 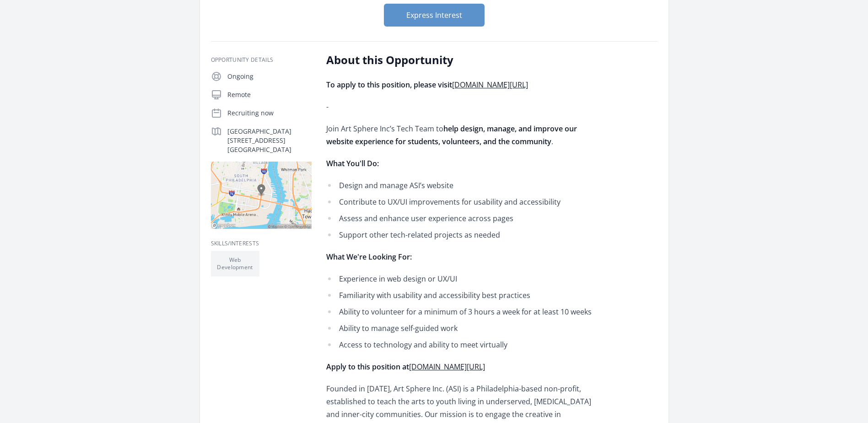 What do you see at coordinates (427, 84) in the screenshot?
I see `strong: To apply to this position, please visit` at bounding box center [427, 84].